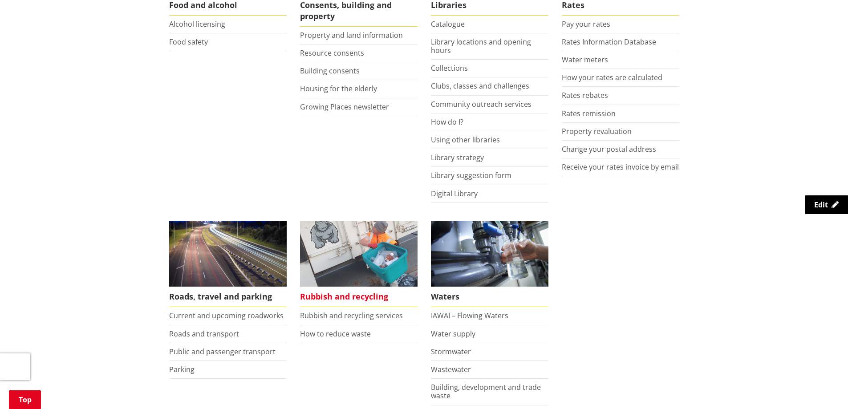 This screenshot has width=848, height=409. I want to click on a: Rubbish and recycling services, so click(351, 316).